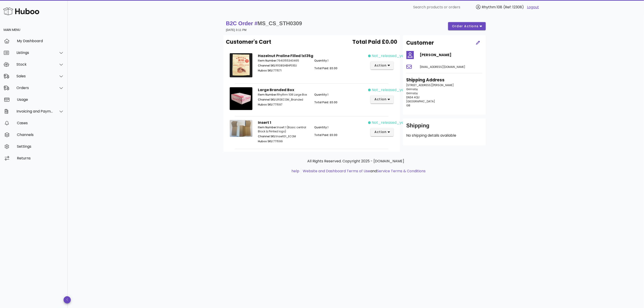 The height and width of the screenshot is (308, 644). I want to click on div: Channels, so click(40, 135).